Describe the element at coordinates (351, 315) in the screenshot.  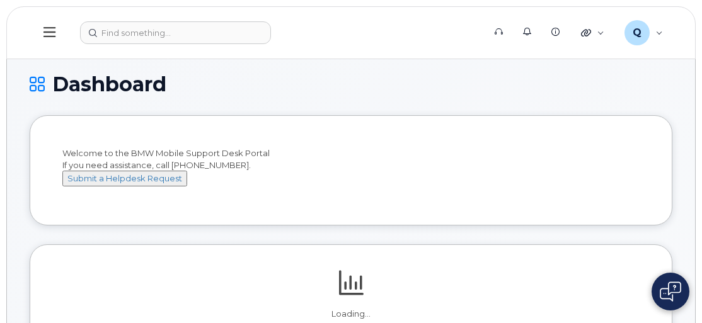
I see `p: Loading...` at that location.